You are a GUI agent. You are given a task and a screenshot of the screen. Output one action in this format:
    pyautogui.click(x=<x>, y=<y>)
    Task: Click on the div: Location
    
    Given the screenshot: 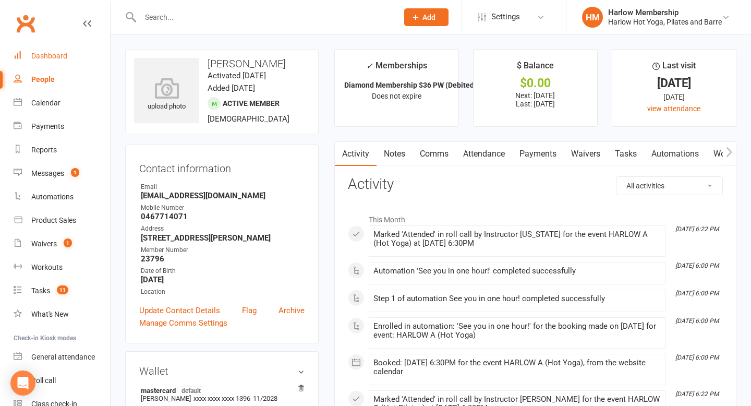 What is the action you would take?
    pyautogui.click(x=223, y=292)
    